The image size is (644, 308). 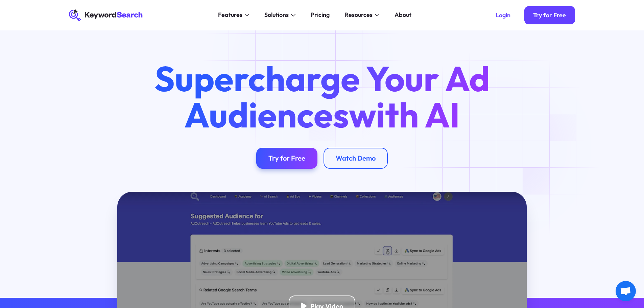 I want to click on div: Login, so click(x=503, y=15).